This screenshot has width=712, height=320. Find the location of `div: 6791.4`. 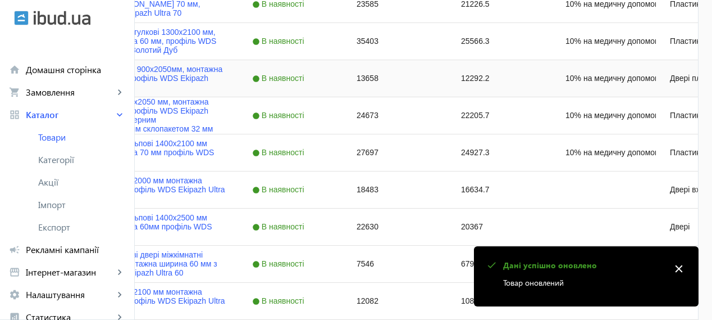

div: 6791.4 is located at coordinates (500, 263).